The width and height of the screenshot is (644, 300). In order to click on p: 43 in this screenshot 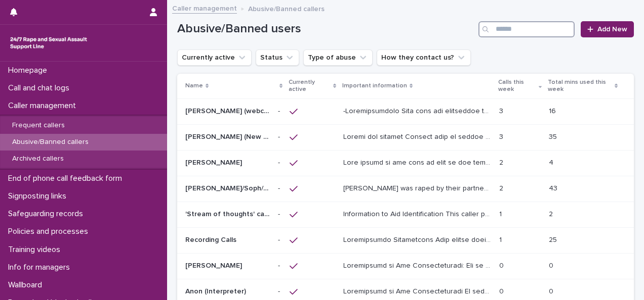, I will do `click(554, 188)`.